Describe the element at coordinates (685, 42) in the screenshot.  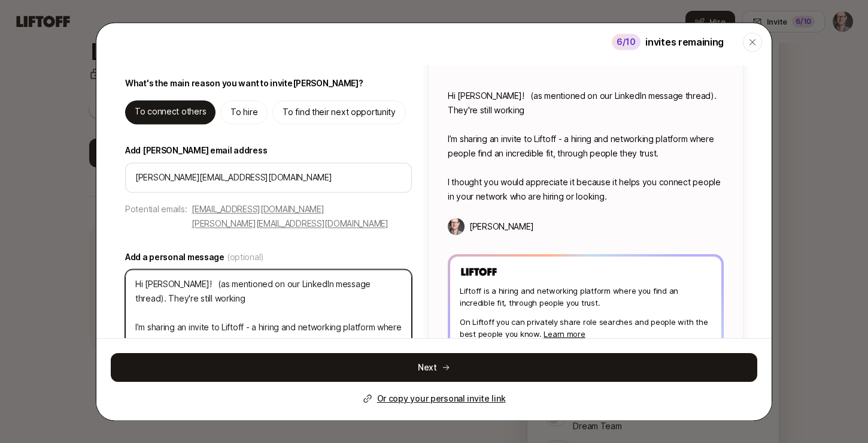
I see `p: invites remaining` at that location.